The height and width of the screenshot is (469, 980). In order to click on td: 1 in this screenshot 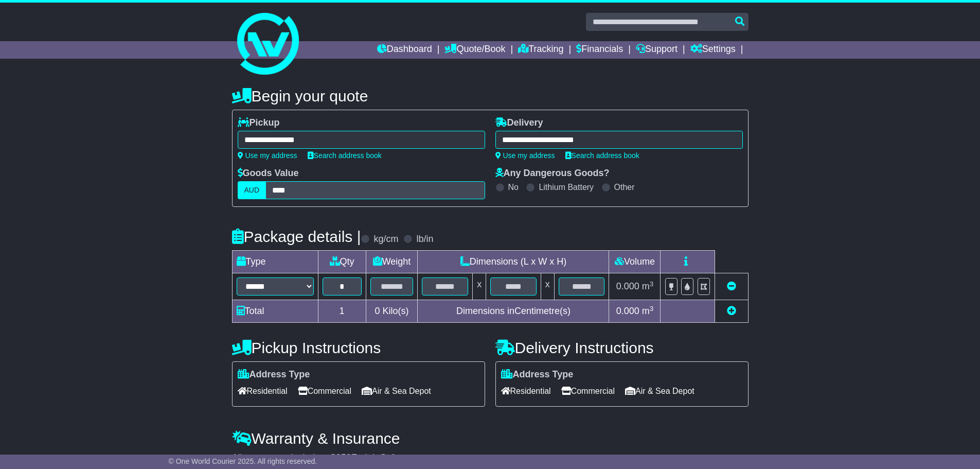, I will do `click(342, 311)`.